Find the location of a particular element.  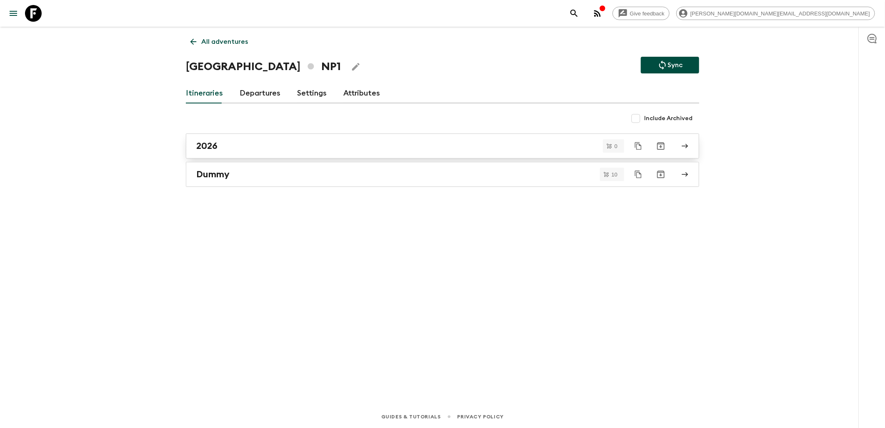

span: 0 is located at coordinates (616, 146).